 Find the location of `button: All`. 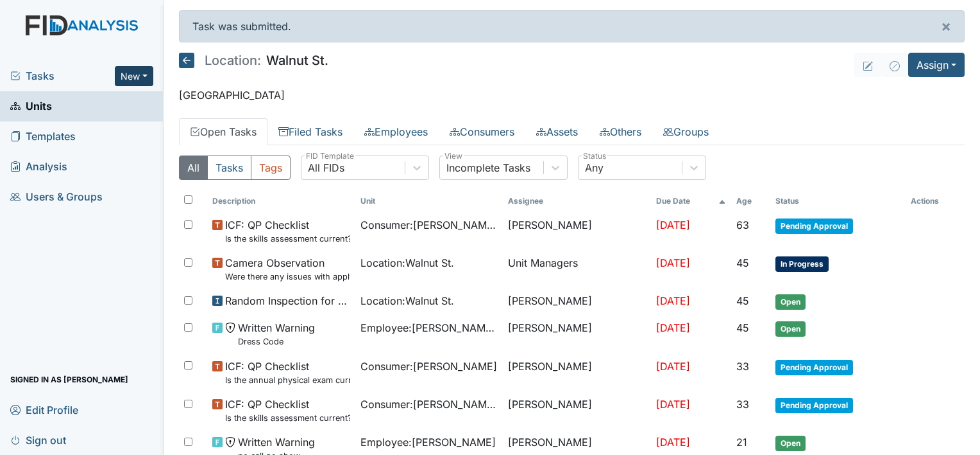

button: All is located at coordinates (193, 168).